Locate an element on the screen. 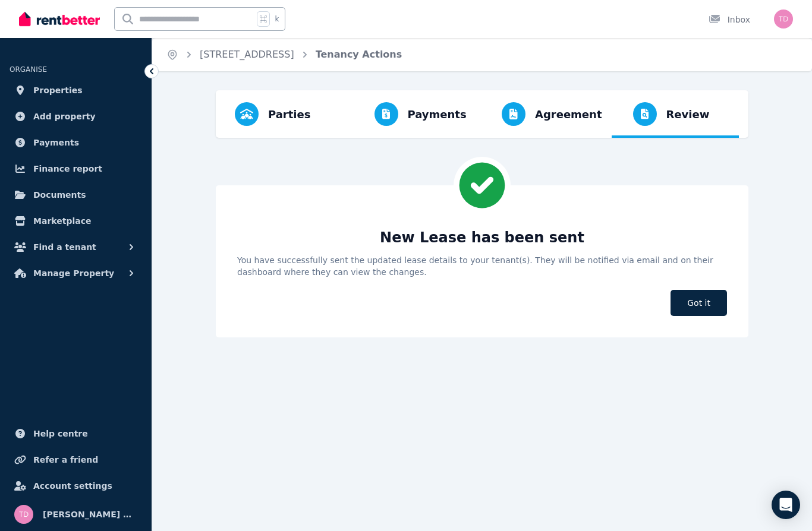  button: Find a tenant is located at coordinates (76, 247).